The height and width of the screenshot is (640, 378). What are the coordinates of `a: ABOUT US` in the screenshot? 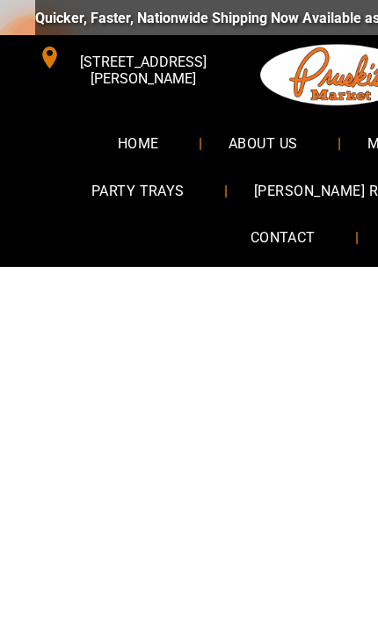 It's located at (263, 143).